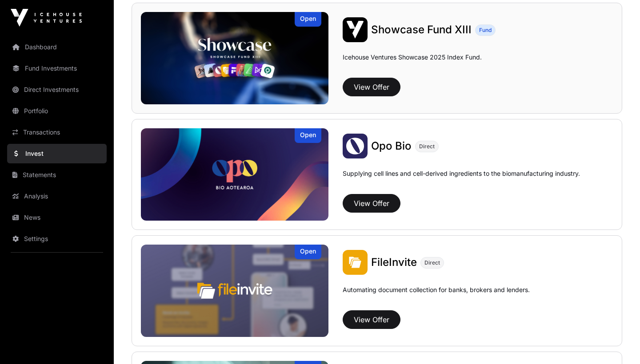 Image resolution: width=640 pixels, height=364 pixels. What do you see at coordinates (394, 262) in the screenshot?
I see `span: FileInvite` at bounding box center [394, 262].